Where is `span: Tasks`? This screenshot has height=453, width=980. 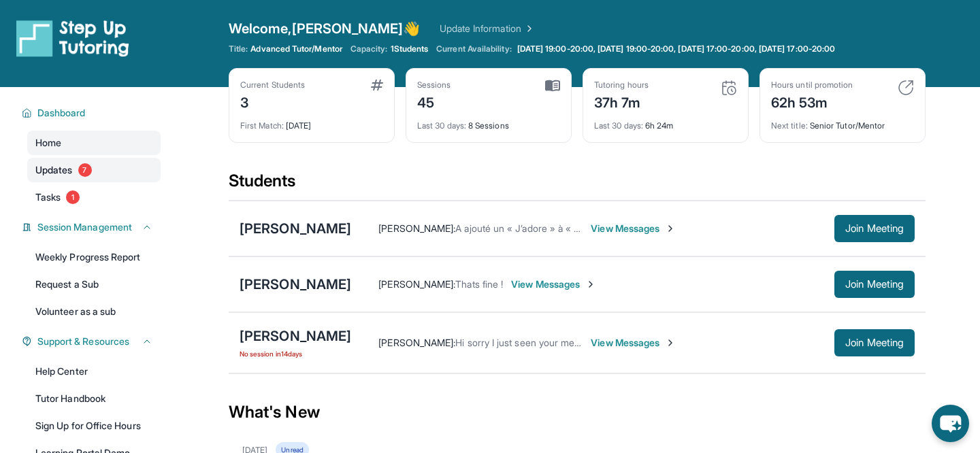
span: Tasks is located at coordinates (47, 198).